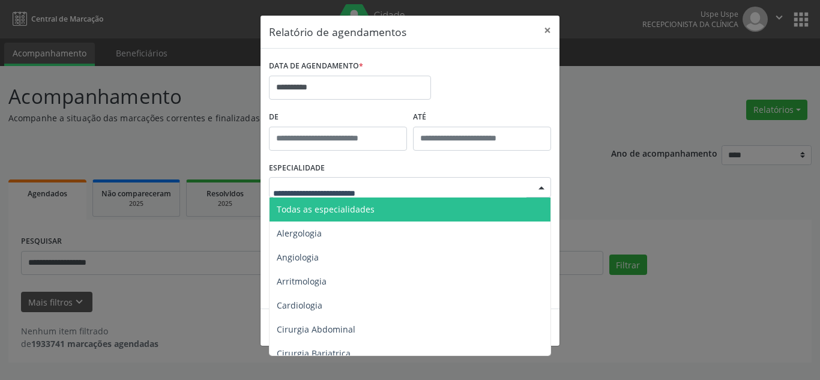  Describe the element at coordinates (313, 353) in the screenshot. I see `span: Cirurgia Bariatrica` at that location.